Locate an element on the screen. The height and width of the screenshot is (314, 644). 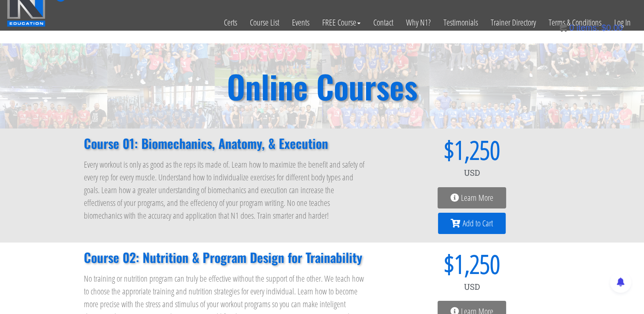
a: Trainer Directory is located at coordinates (513, 23).